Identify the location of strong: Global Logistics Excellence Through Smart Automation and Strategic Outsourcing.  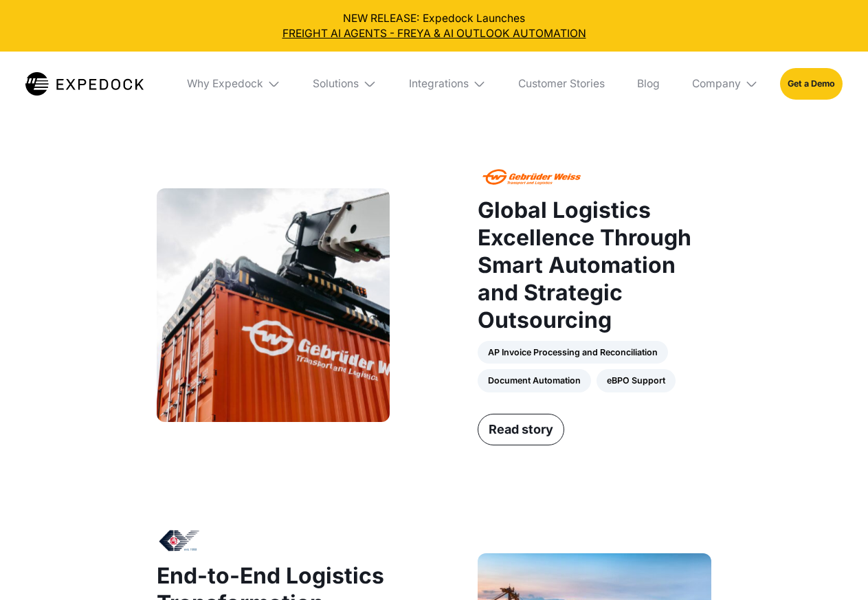
(584, 265).